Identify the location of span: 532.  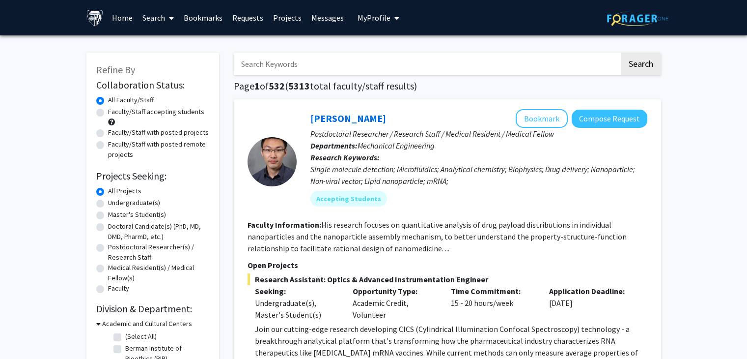
(277, 85).